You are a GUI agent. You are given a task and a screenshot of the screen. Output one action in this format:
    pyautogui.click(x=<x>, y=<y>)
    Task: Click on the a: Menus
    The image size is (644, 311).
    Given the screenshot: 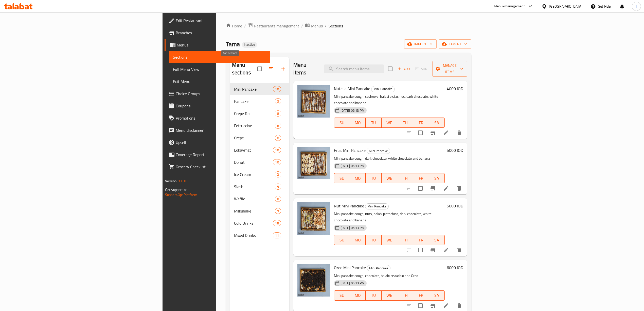 What is the action you would take?
    pyautogui.click(x=314, y=26)
    